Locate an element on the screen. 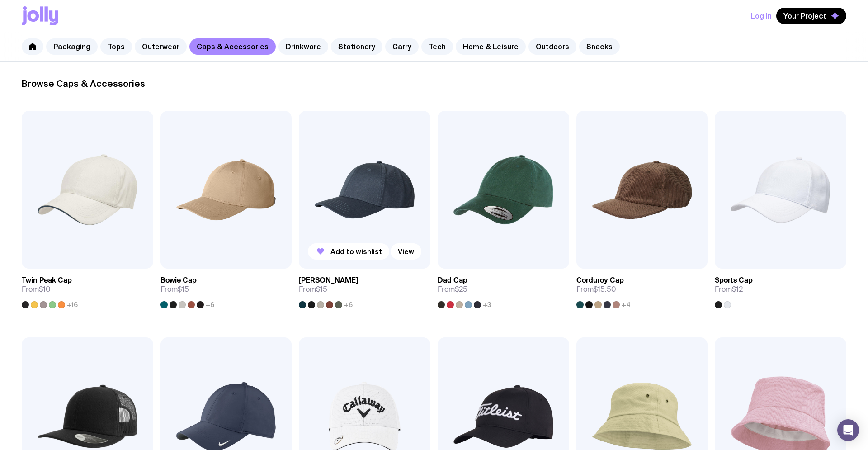 The image size is (868, 450). a: Outerwear is located at coordinates (160, 47).